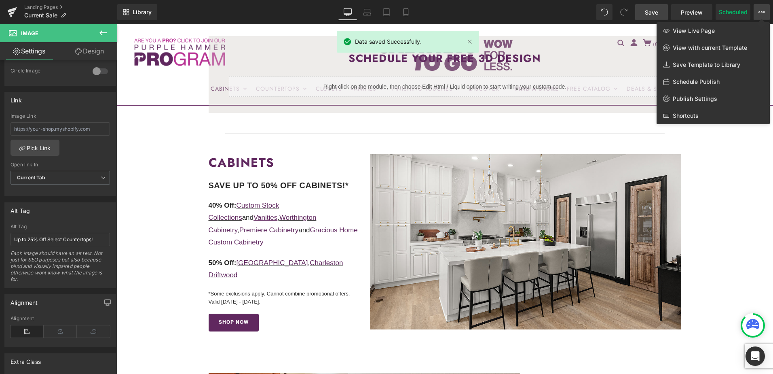 Image resolution: width=773 pixels, height=374 pixels. What do you see at coordinates (41, 15) in the screenshot?
I see `span: Current Sale` at bounding box center [41, 15].